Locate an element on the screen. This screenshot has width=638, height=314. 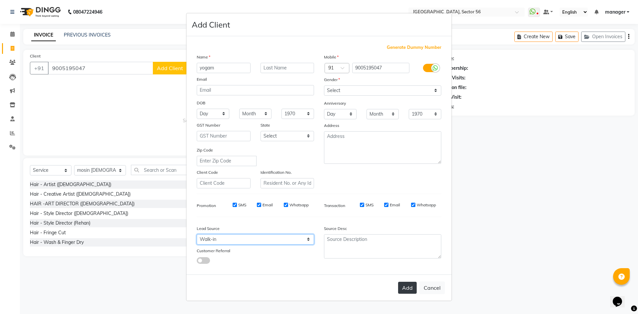
button: Add is located at coordinates (408, 288).